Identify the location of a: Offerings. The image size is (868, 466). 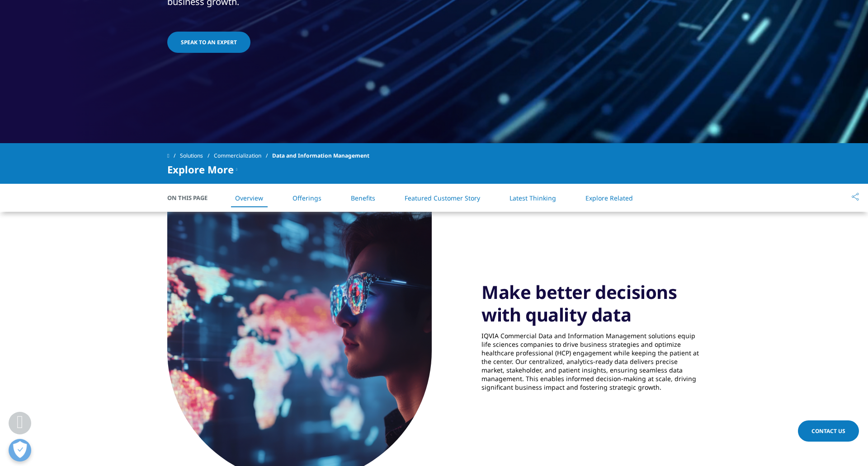
(307, 198).